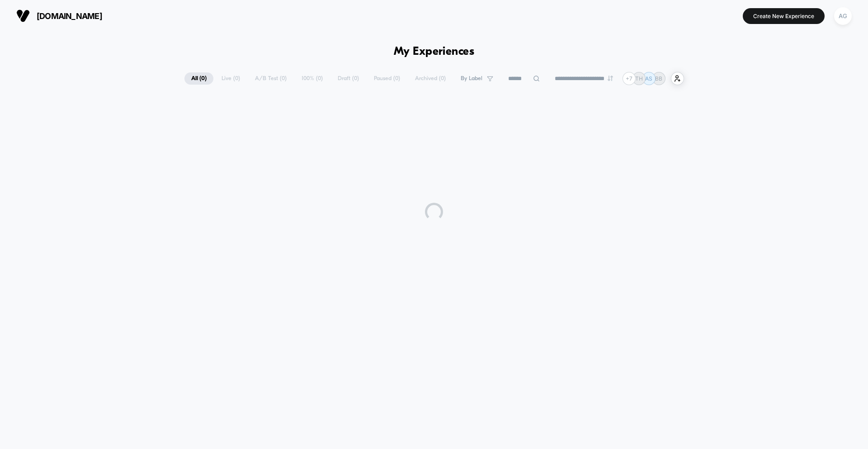 The image size is (868, 449). Describe the element at coordinates (659, 78) in the screenshot. I see `p: BB` at that location.